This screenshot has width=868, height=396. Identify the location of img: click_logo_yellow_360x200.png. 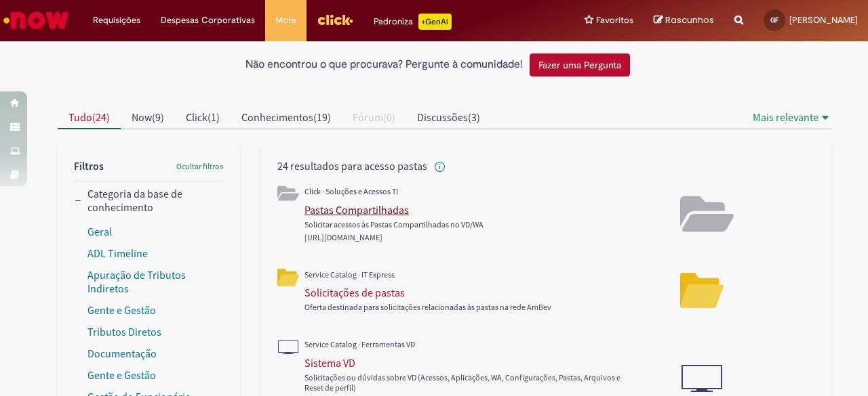
(335, 20).